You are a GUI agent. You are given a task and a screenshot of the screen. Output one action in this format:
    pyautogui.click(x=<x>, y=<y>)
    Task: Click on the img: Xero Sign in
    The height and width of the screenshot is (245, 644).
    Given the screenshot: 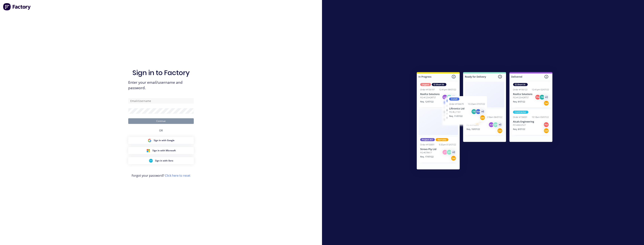 What is the action you would take?
    pyautogui.click(x=151, y=161)
    